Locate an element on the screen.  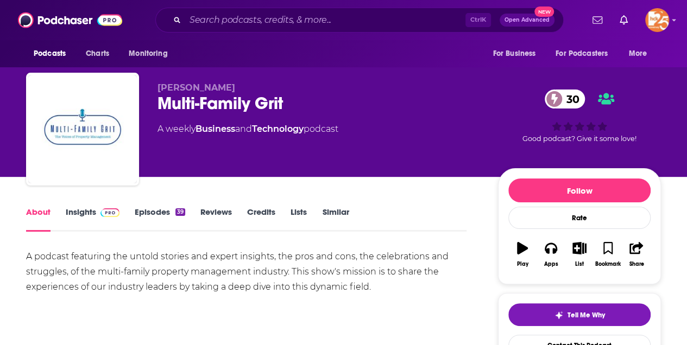
div: Share is located at coordinates (636, 264).